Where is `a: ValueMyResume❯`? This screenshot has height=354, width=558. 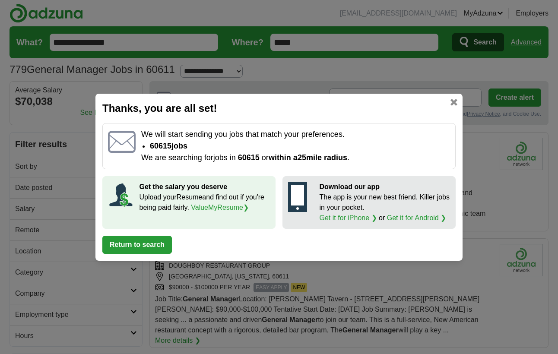
a: ValueMyResume❯ is located at coordinates (220, 207).